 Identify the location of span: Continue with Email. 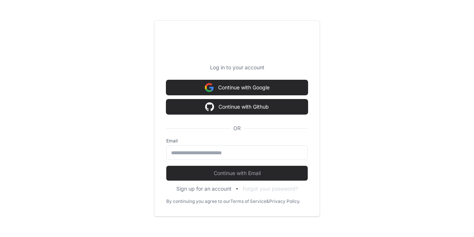
(237, 173).